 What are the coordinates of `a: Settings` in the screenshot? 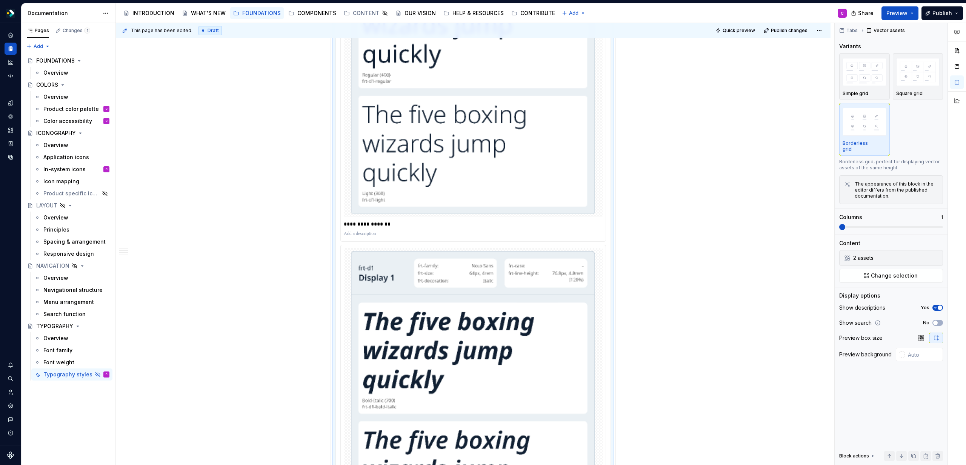 It's located at (11, 406).